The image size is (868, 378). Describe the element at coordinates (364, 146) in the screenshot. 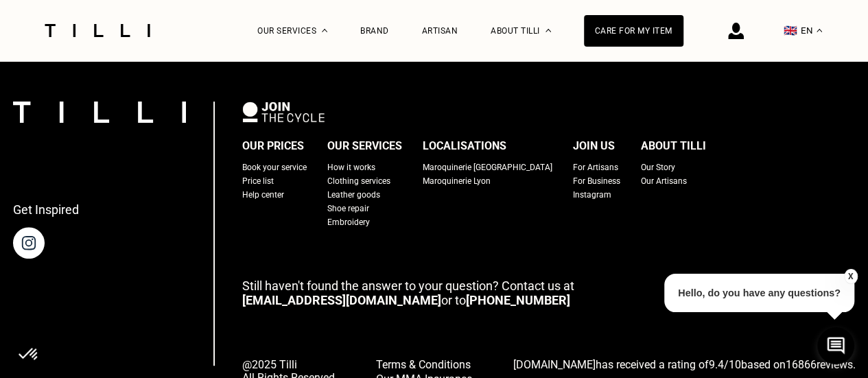

I see `div: Our Services` at that location.